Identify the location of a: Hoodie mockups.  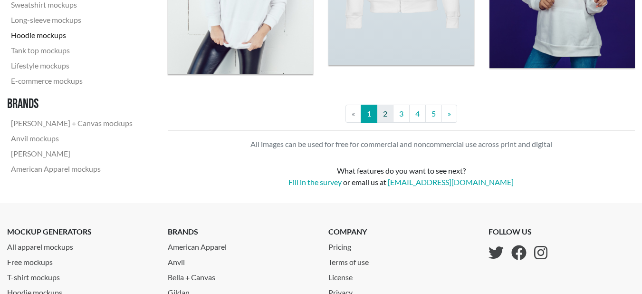
(72, 35).